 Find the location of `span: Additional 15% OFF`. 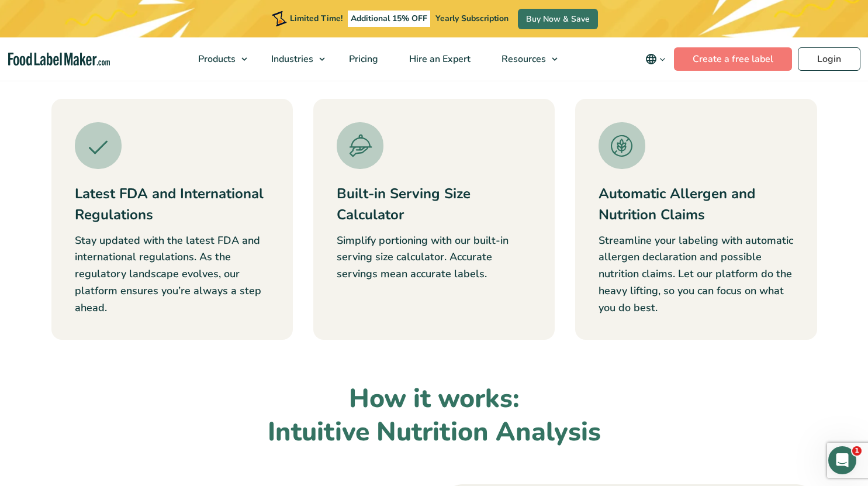

span: Additional 15% OFF is located at coordinates (389, 18).